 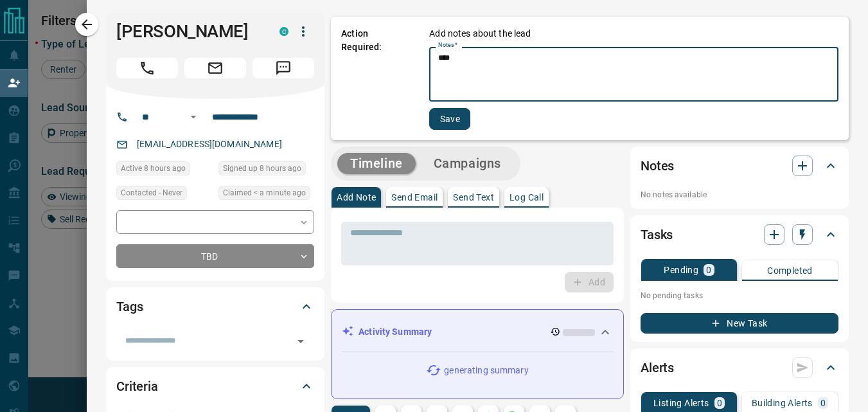 What do you see at coordinates (473, 198) in the screenshot?
I see `p: Send Text` at bounding box center [473, 198].